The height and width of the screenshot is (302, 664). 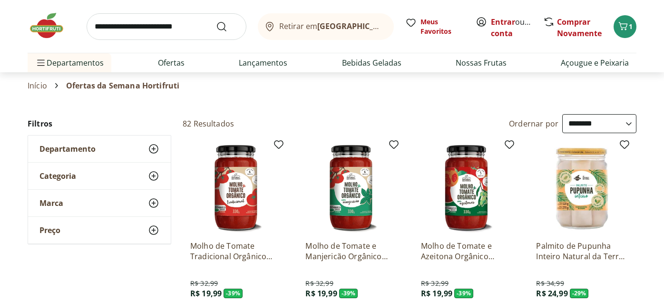 What do you see at coordinates (50, 230) in the screenshot?
I see `span: Preço` at bounding box center [50, 230].